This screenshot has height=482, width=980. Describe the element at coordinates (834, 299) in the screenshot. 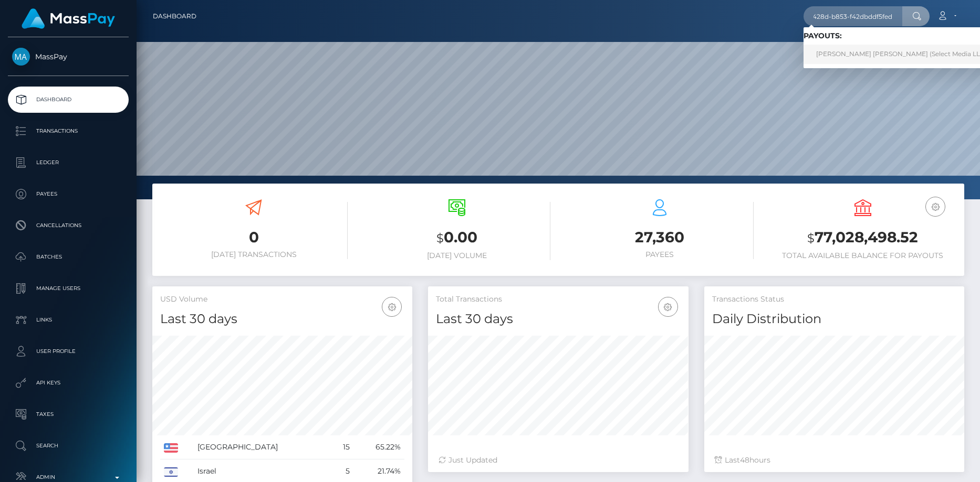

I see `h5: Transactions Status` at that location.